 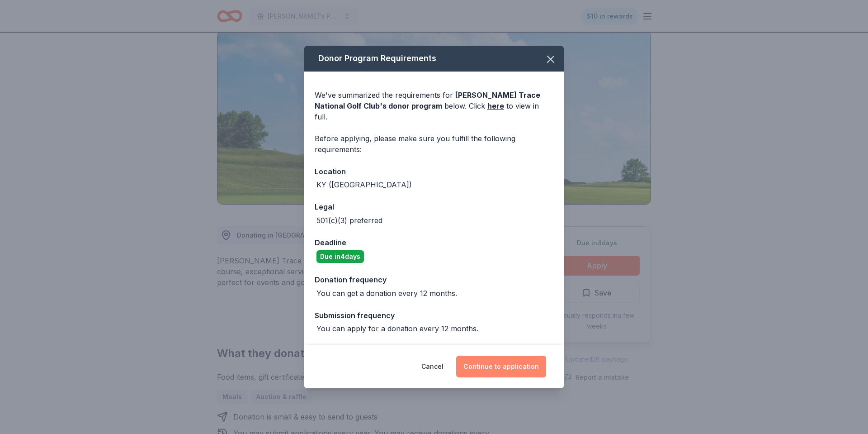 What do you see at coordinates (386, 293) in the screenshot?
I see `div: You can get a donation every 12 months.` at bounding box center [386, 293].